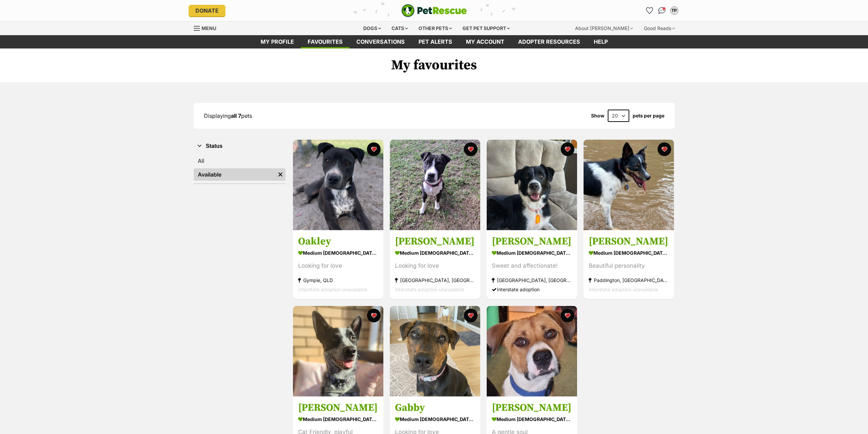 The width and height of the screenshot is (868, 434). I want to click on div: Dogs, so click(372, 28).